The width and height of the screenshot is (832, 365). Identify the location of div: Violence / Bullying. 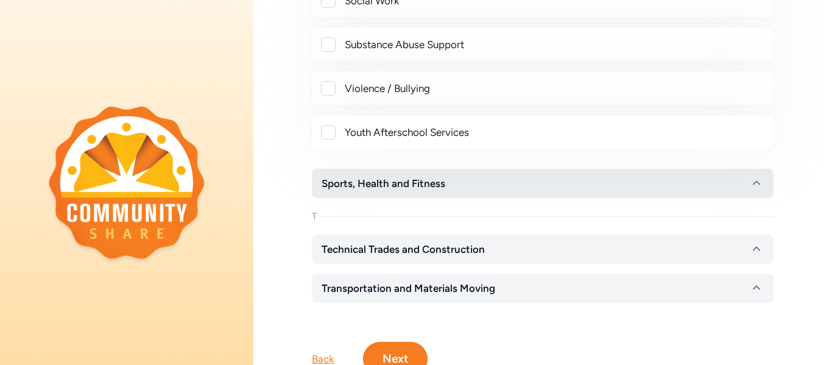
(554, 88).